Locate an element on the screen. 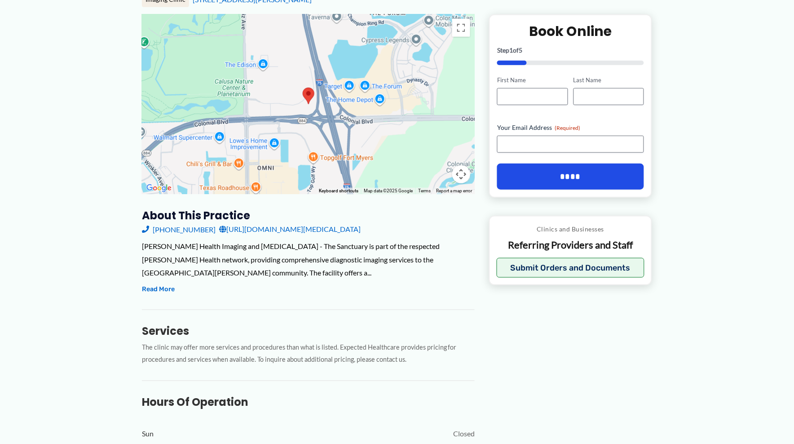  img: Google is located at coordinates (159, 188).